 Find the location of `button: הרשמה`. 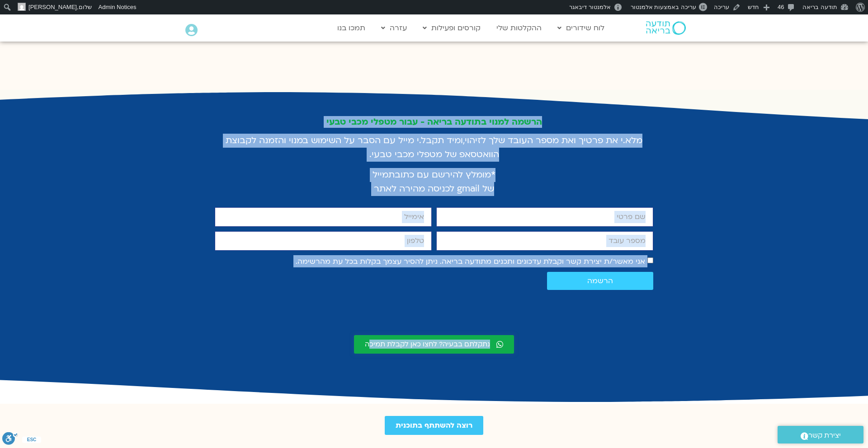

button: הרשמה is located at coordinates (600, 281).